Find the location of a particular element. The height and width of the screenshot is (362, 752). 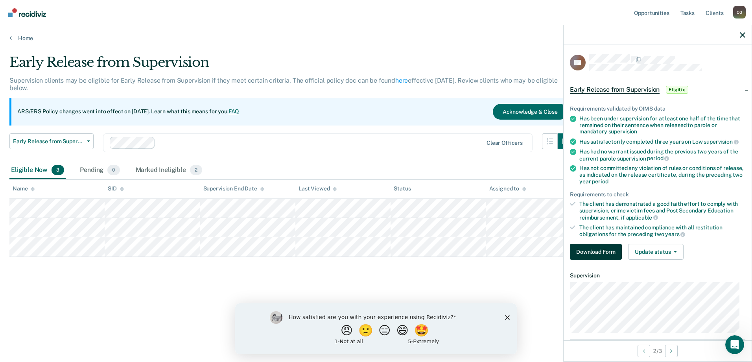

button: 3 is located at coordinates (150, 27).